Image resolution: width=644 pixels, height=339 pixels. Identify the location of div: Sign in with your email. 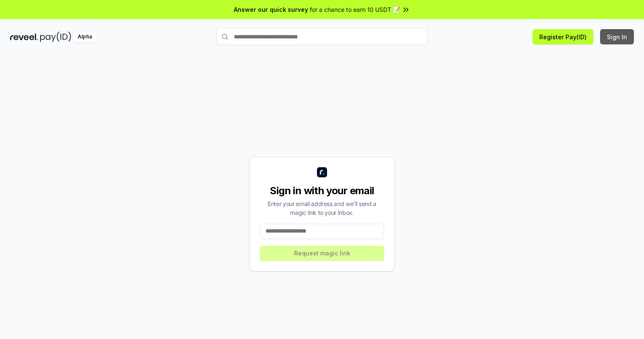
(322, 191).